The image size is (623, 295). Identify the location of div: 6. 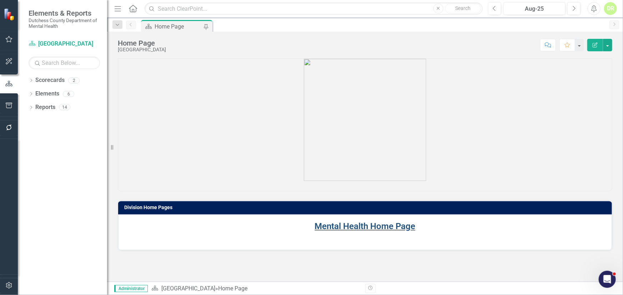
(69, 94).